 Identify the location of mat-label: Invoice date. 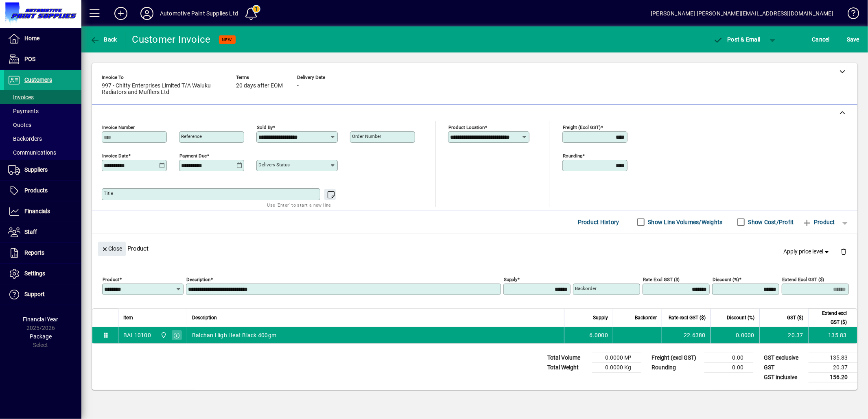
(115, 156).